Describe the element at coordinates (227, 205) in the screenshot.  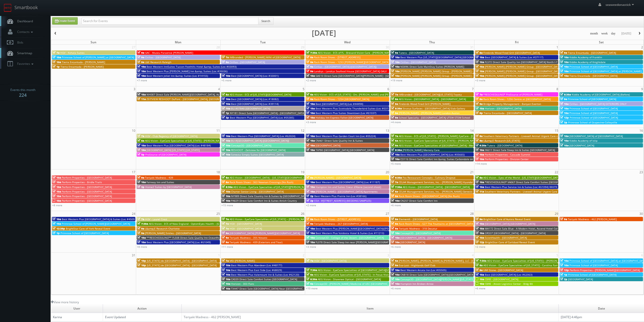
I see `a: +15 more` at that location.